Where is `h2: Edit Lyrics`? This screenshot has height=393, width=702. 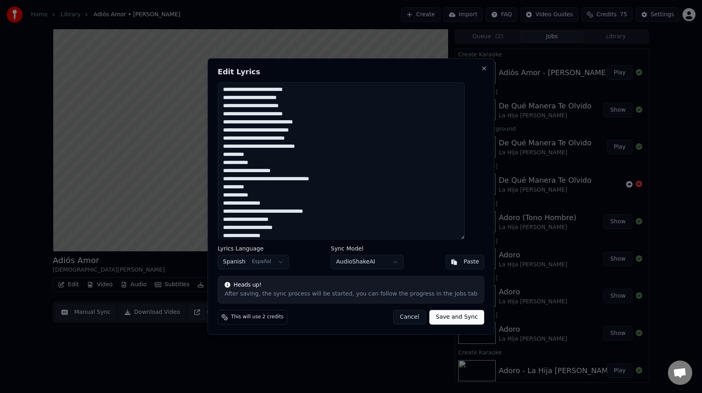 h2: Edit Lyrics is located at coordinates (351, 72).